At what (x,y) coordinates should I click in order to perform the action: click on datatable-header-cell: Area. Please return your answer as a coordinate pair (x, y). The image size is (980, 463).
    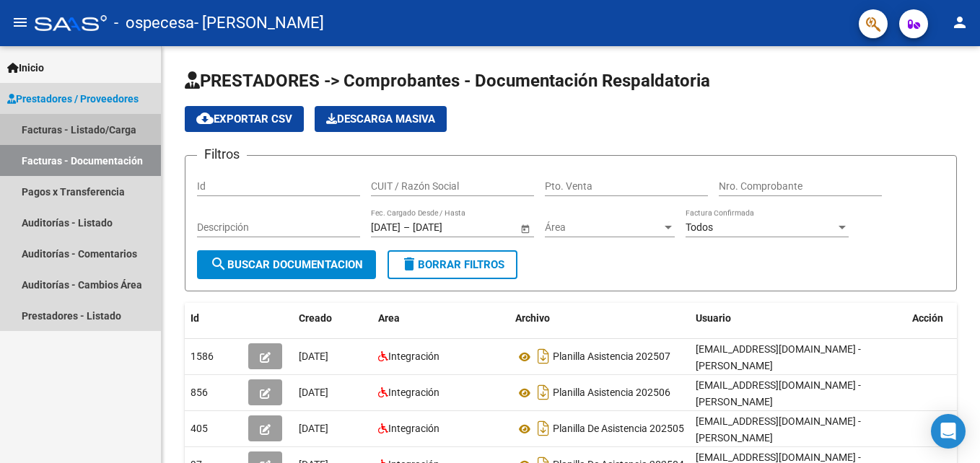
    Looking at the image, I should click on (441, 318).